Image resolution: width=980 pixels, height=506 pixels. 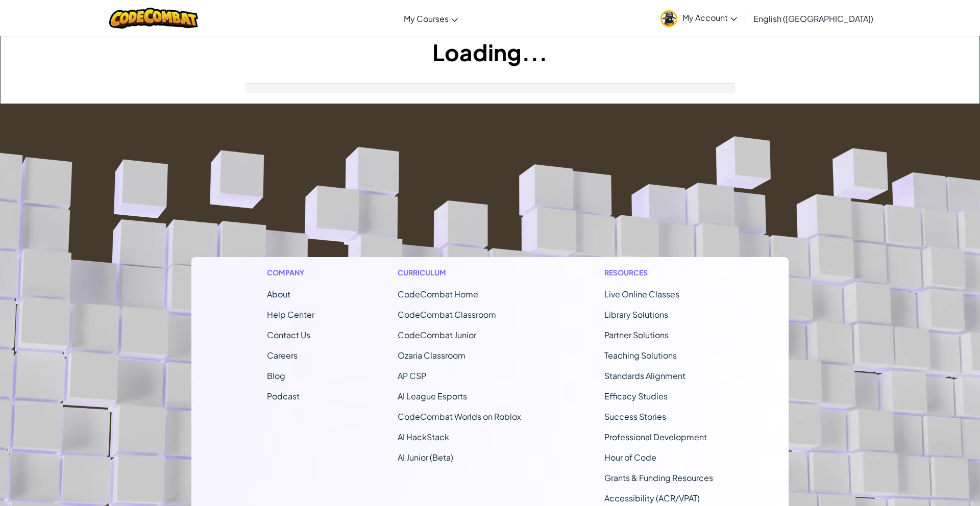 What do you see at coordinates (279, 294) in the screenshot?
I see `a: About` at bounding box center [279, 294].